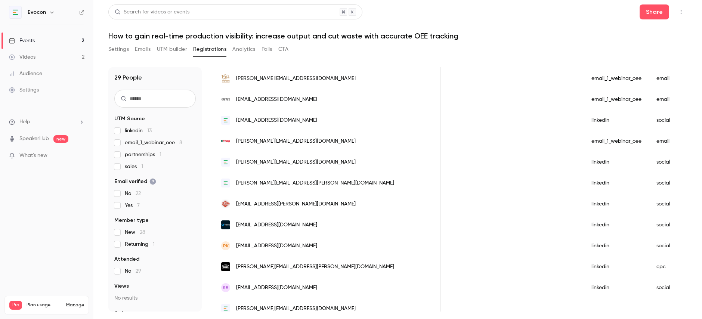 The height and width of the screenshot is (319, 702). Describe the element at coordinates (143, 155) in the screenshot. I see `span: partnerships` at that location.